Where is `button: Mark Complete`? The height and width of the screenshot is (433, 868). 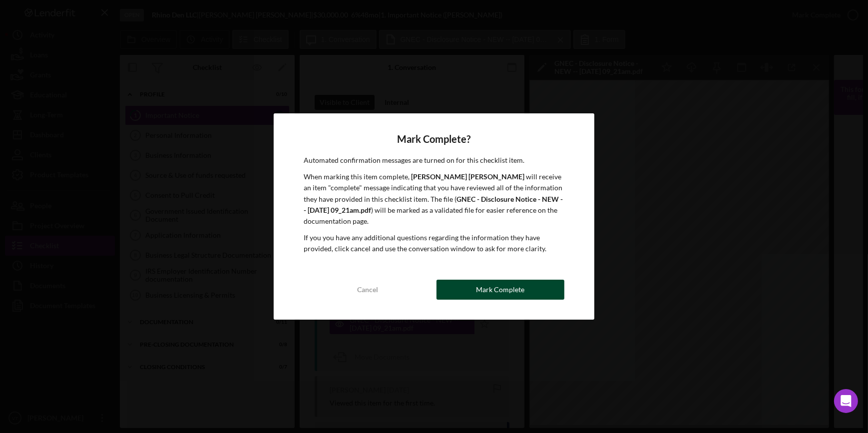
button: Mark Complete is located at coordinates (500, 289).